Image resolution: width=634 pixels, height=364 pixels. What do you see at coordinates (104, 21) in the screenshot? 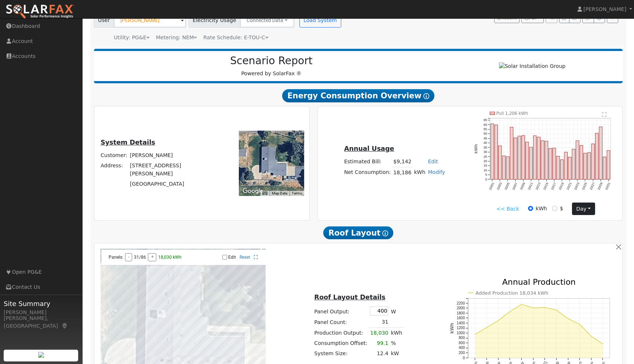
I see `span: User` at bounding box center [104, 21].